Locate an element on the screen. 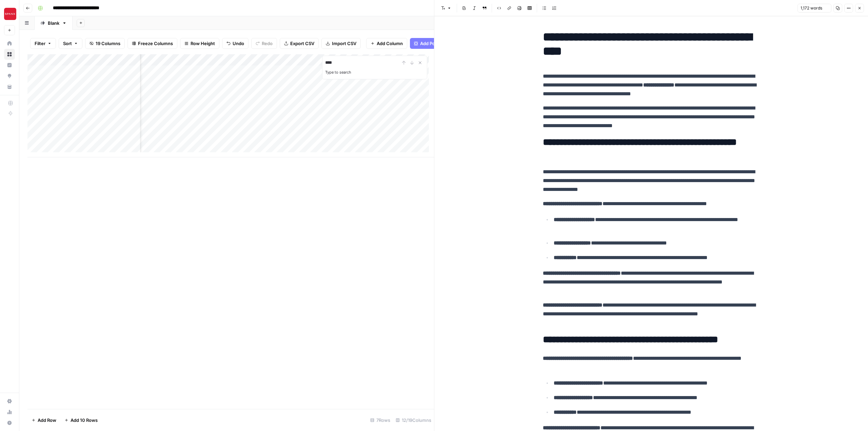 This screenshot has height=431, width=868. button: Import CSV is located at coordinates (341, 44).